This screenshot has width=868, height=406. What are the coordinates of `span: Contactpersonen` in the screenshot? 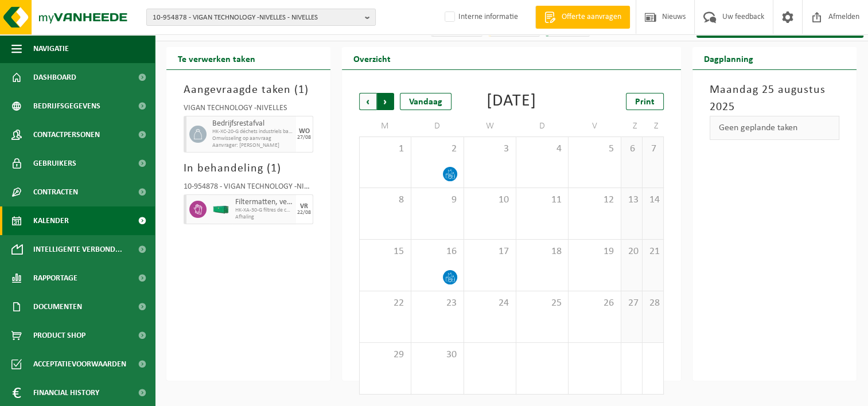 It's located at (66, 135).